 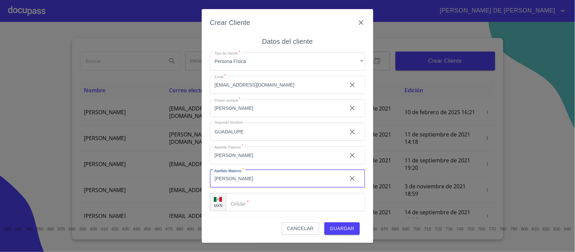 I want to click on div: Persona Física, so click(x=287, y=61).